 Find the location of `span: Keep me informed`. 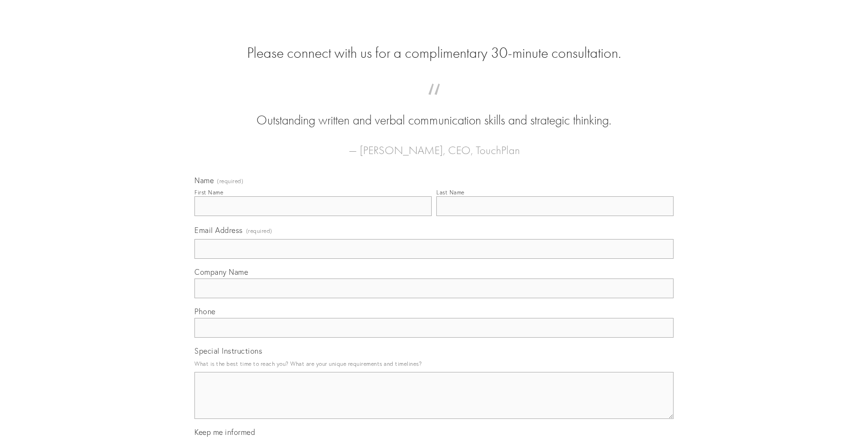

span: Keep me informed is located at coordinates (225, 432).